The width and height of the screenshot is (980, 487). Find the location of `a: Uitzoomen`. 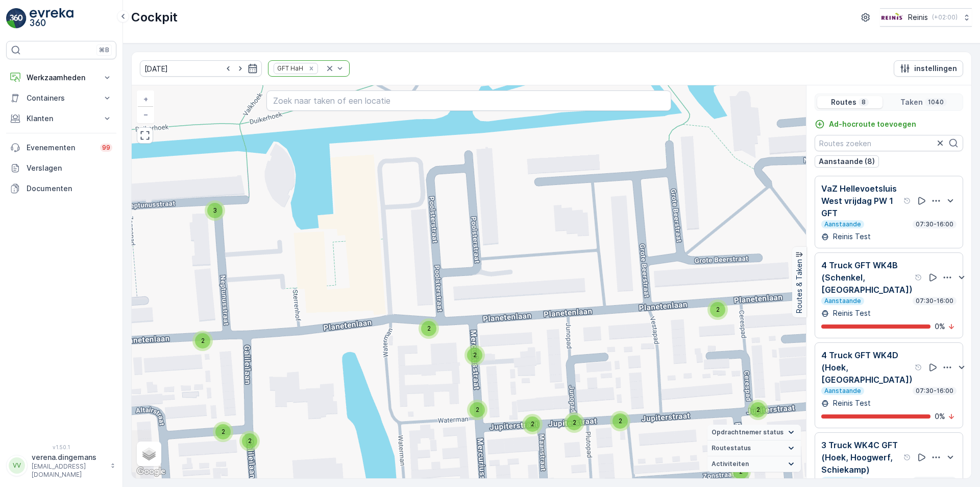

a: Uitzoomen is located at coordinates (145, 115).